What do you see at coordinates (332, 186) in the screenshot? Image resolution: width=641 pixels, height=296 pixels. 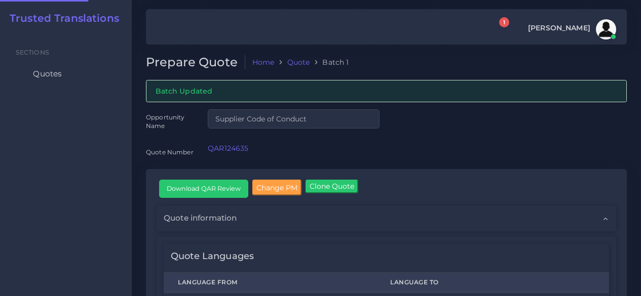 I see `input: Clone Quote` at bounding box center [332, 186].